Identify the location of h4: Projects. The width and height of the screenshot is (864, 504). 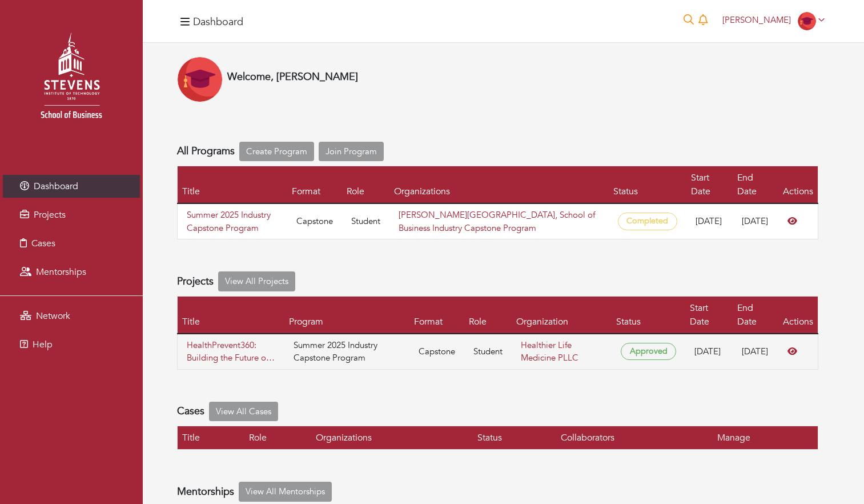
(195, 282).